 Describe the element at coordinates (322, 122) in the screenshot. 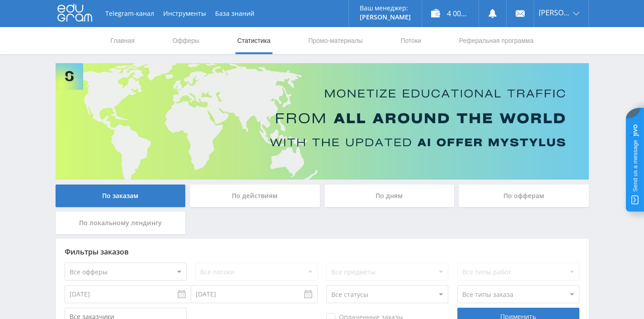

I see `img: Banner` at that location.